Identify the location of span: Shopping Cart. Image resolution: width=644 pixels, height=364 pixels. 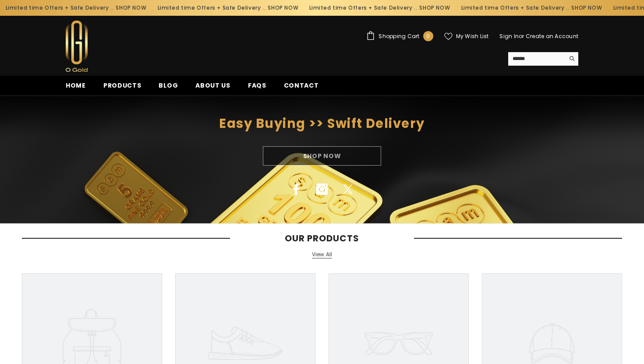
(399, 36).